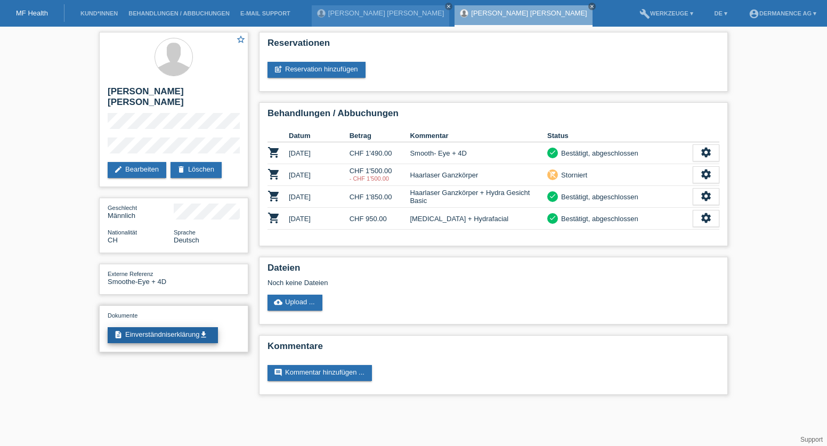 The width and height of the screenshot is (827, 446). Describe the element at coordinates (112, 240) in the screenshot. I see `span: Schweiz` at that location.